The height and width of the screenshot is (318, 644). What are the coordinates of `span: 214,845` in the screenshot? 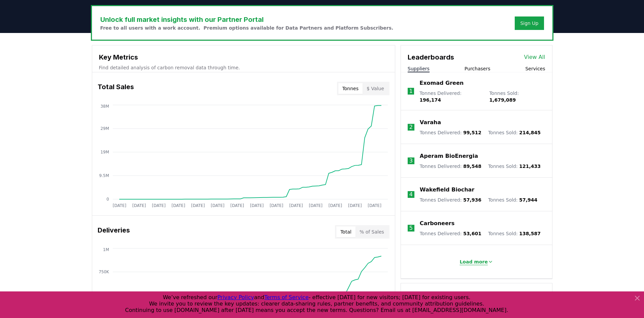 It's located at (530, 133).